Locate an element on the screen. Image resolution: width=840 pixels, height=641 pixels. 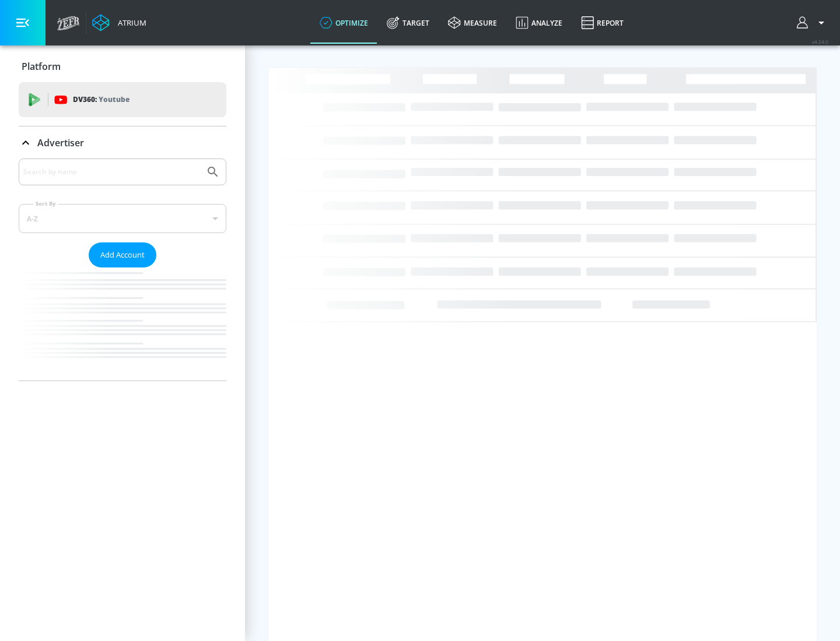
div: DV360: Youtube is located at coordinates (123, 100).